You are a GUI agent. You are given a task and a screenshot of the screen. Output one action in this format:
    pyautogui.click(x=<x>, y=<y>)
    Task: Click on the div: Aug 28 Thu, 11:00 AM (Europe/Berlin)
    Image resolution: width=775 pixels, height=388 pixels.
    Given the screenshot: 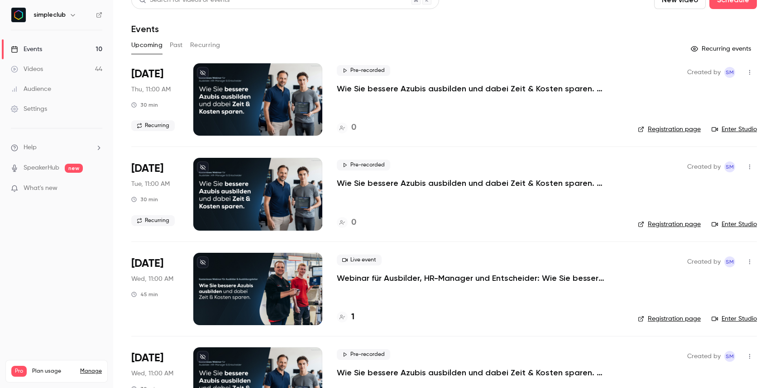 What is the action you would take?
    pyautogui.click(x=155, y=100)
    